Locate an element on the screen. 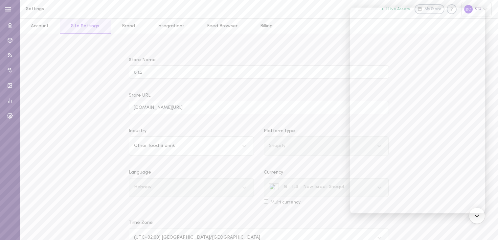  a: Account is located at coordinates (40, 26).